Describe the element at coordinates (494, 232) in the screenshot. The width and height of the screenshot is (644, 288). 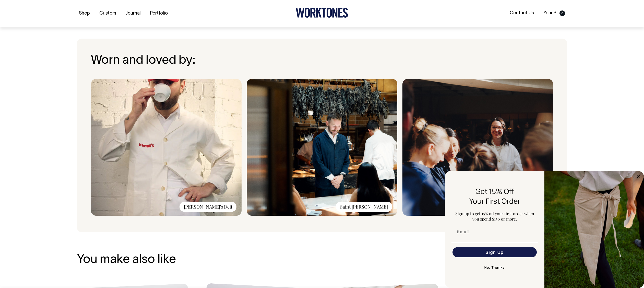
I see `input: Email` at that location.